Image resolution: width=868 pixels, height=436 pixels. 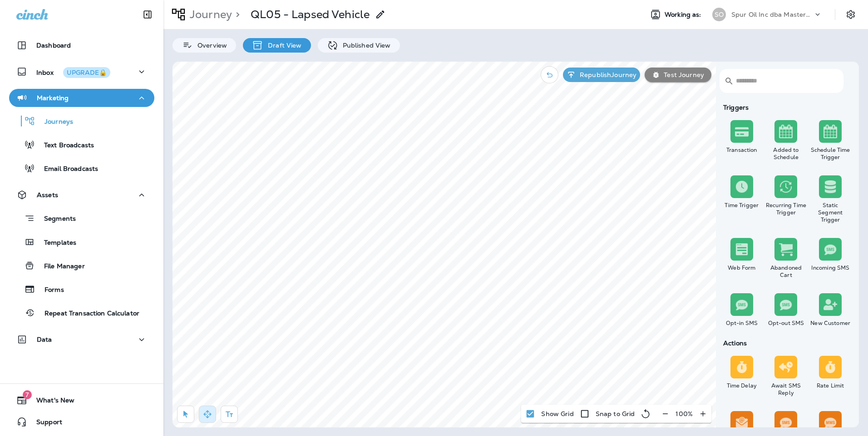 What do you see at coordinates (742, 150) in the screenshot?
I see `div: Transaction` at bounding box center [742, 150].